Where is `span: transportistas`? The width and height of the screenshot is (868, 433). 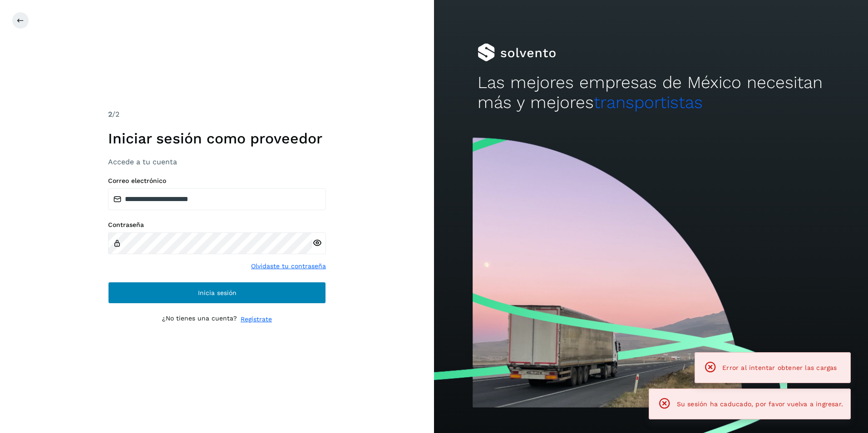
span: transportistas is located at coordinates (648, 102).